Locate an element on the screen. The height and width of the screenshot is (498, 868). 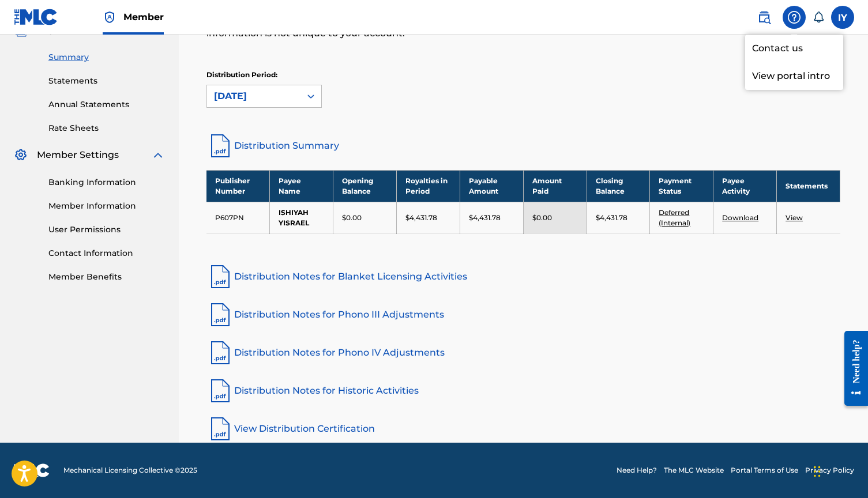
a: Annual Statements is located at coordinates (107, 104).